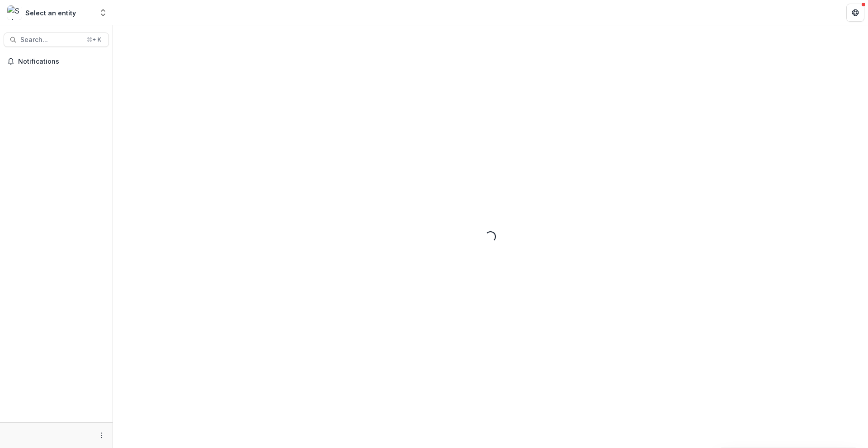 The height and width of the screenshot is (448, 868). I want to click on button: Search..., so click(56, 40).